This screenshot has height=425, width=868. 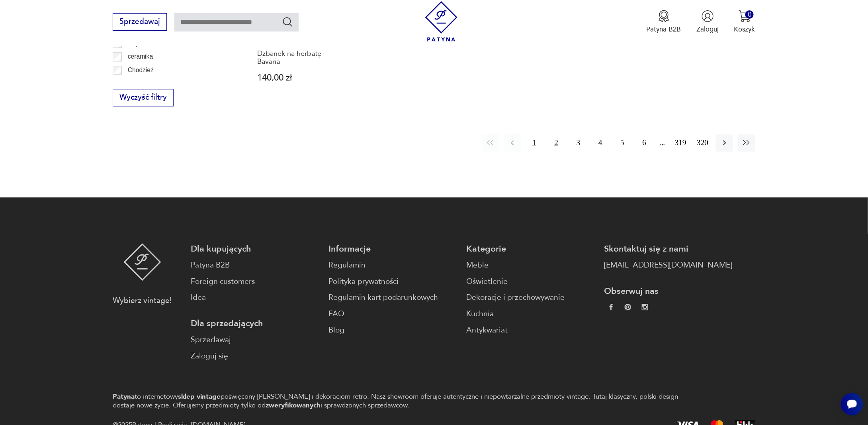 What do you see at coordinates (140, 83) in the screenshot?
I see `p: Ćmielów` at bounding box center [140, 83].